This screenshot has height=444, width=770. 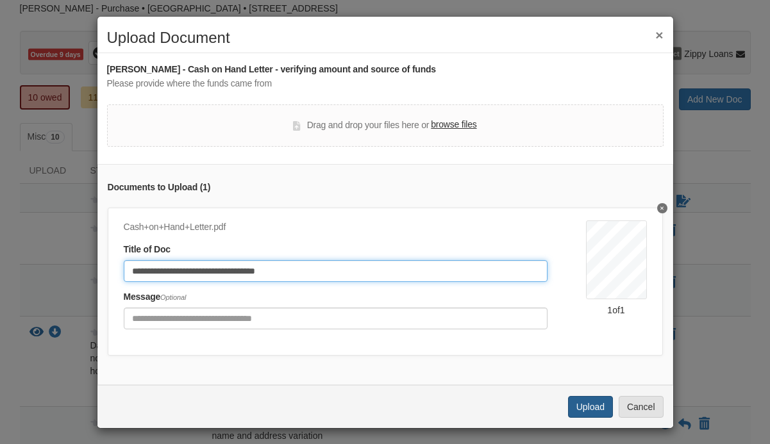 What do you see at coordinates (663, 208) in the screenshot?
I see `button: Delete Caterina Wingfield Cash on Hand Letter` at bounding box center [663, 208].